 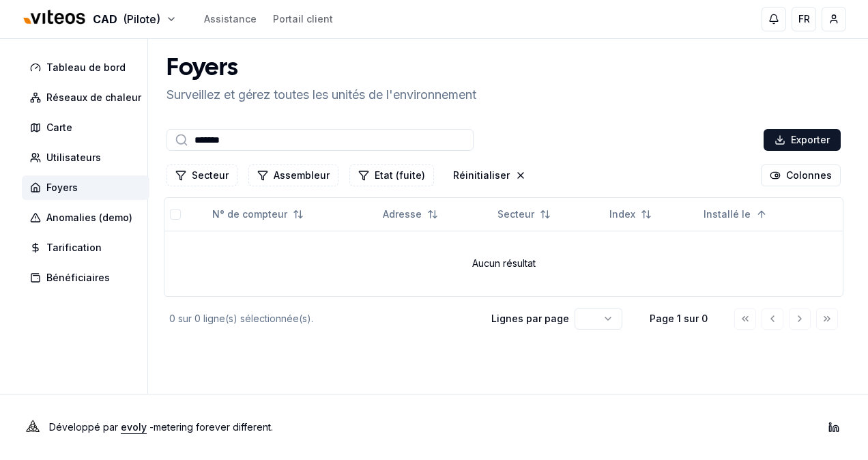 What do you see at coordinates (99, 19) in the screenshot?
I see `button: CAD(Pilote)` at bounding box center [99, 19].